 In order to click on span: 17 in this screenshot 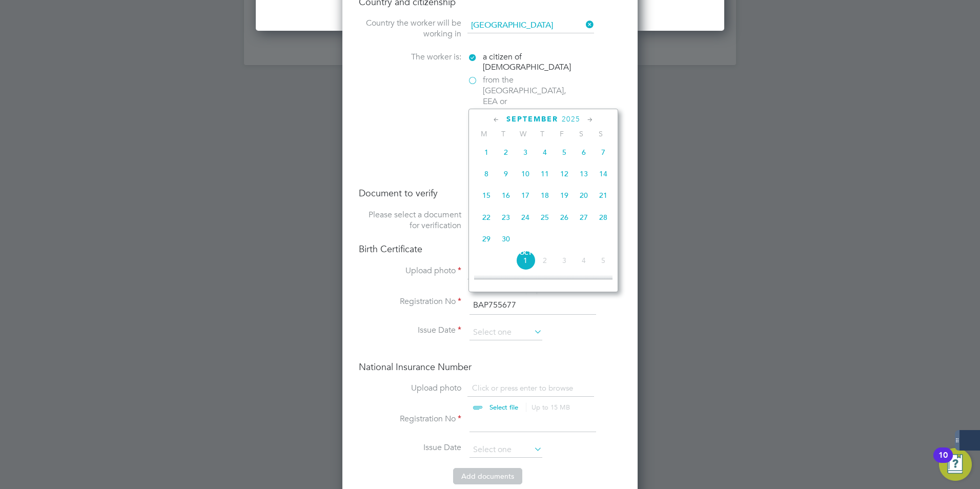, I will do `click(525, 195)`.